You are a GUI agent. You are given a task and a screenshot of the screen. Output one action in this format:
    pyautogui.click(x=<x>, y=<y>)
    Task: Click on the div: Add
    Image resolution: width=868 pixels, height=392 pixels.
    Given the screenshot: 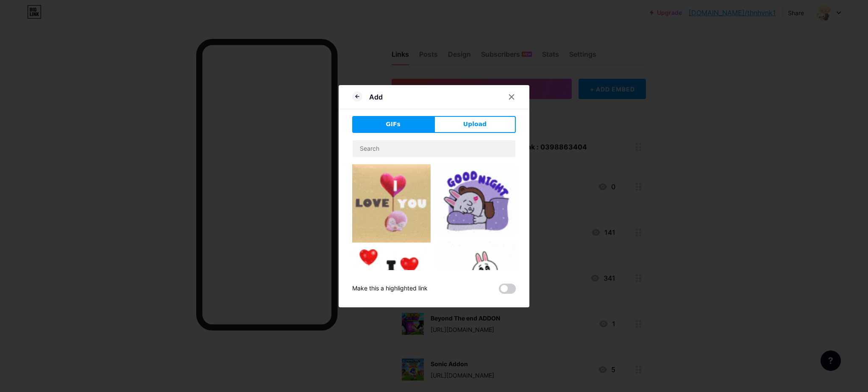 What is the action you would take?
    pyautogui.click(x=376, y=97)
    